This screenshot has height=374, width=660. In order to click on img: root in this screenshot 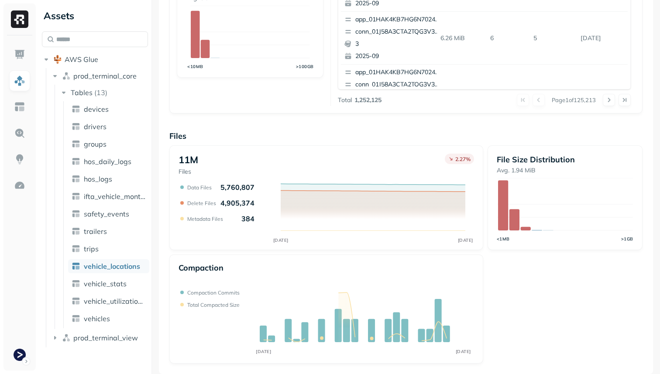, I will do `click(58, 59)`.